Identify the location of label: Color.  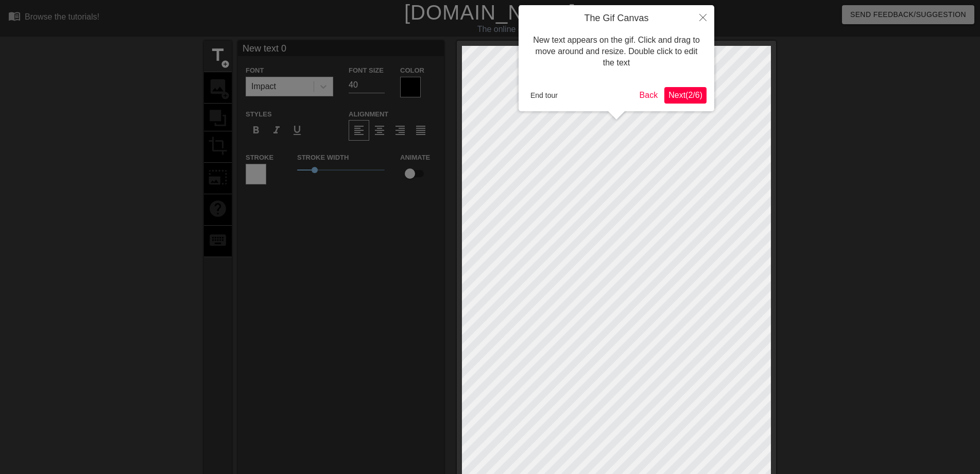
(412, 71).